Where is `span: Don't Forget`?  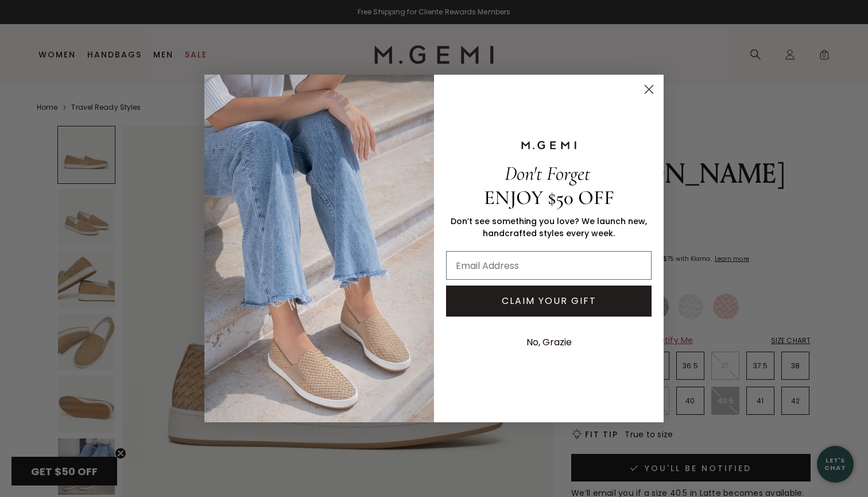
span: Don't Forget is located at coordinates (547, 174).